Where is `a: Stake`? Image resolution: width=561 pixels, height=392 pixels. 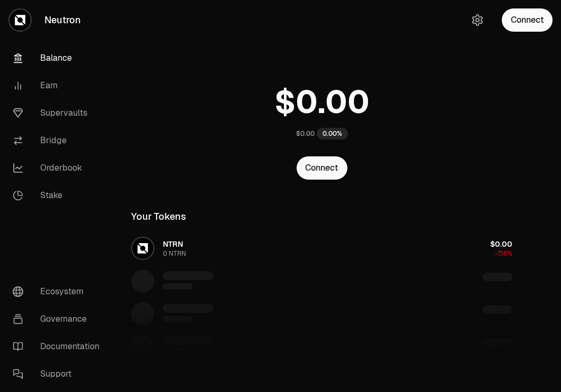 a: Stake is located at coordinates (59, 195).